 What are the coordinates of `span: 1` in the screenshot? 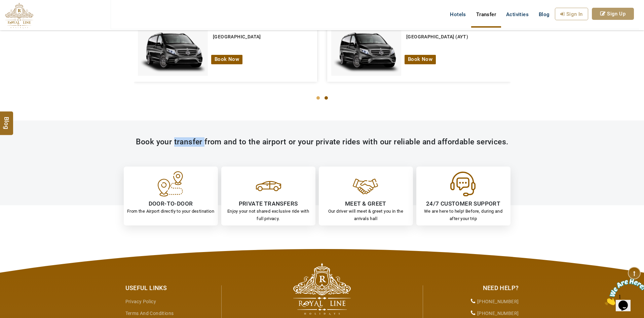 It's located at (4, 5).